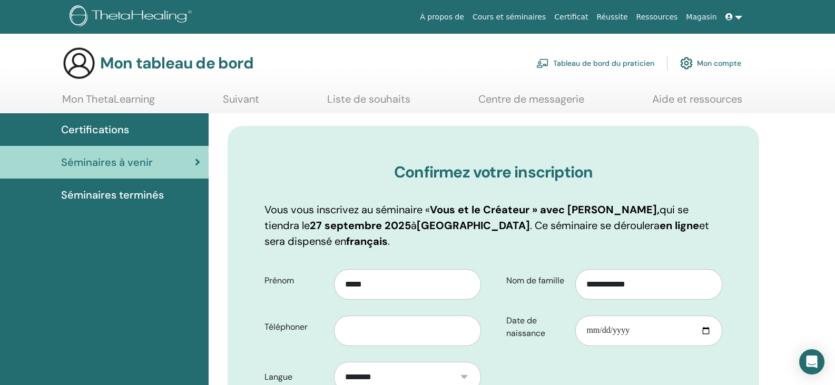 This screenshot has width=835, height=385. I want to click on a: Cours et séminaires, so click(509, 17).